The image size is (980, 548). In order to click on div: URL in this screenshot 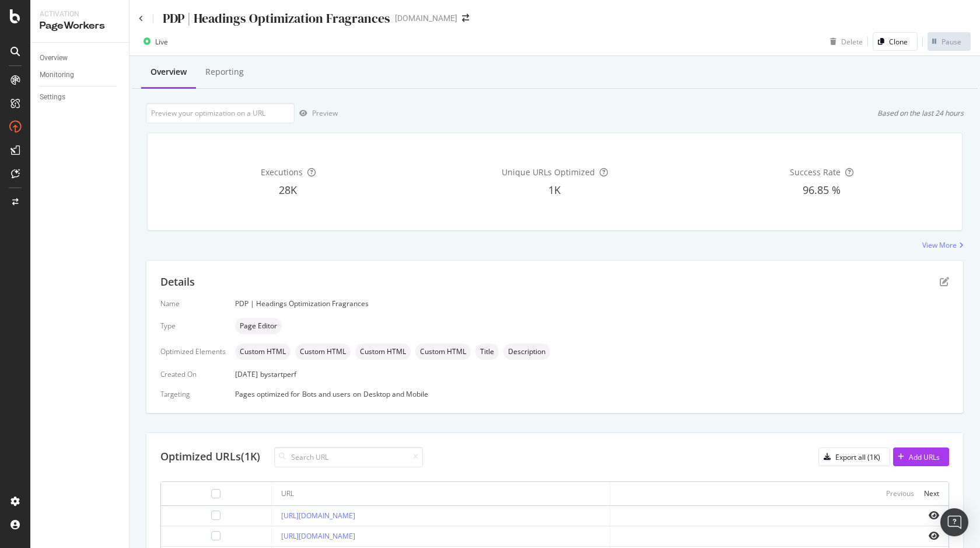, I will do `click(288, 494)`.